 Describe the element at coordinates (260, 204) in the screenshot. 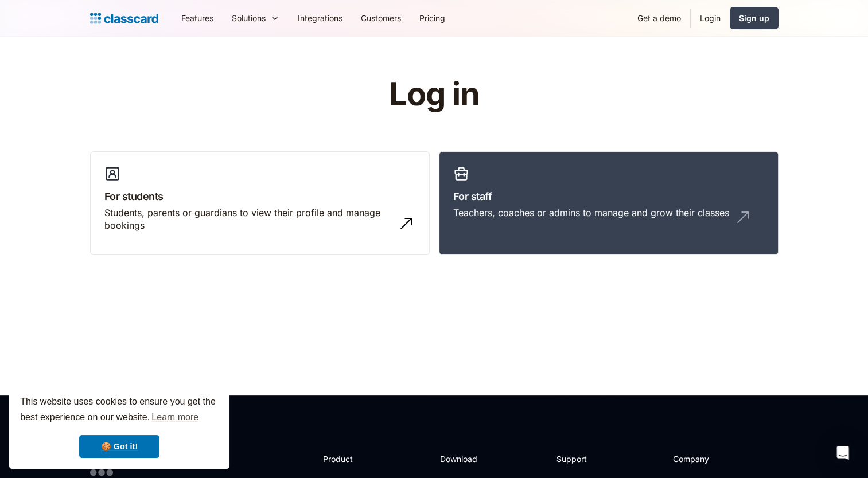

I see `a: For studentsStudents, parents or guardians to view their profile and manage bookings` at that location.